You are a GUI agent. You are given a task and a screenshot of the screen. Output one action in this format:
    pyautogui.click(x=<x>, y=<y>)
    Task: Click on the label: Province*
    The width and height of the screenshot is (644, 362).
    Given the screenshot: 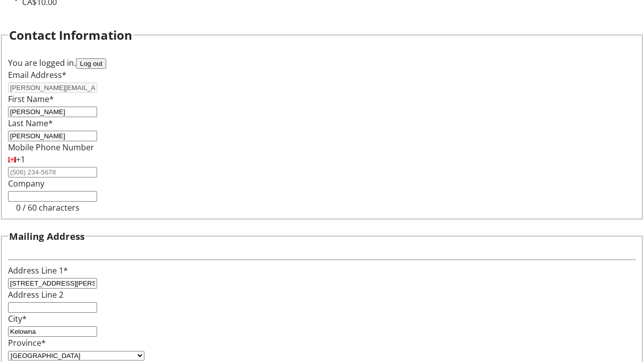 What is the action you would take?
    pyautogui.click(x=27, y=343)
    